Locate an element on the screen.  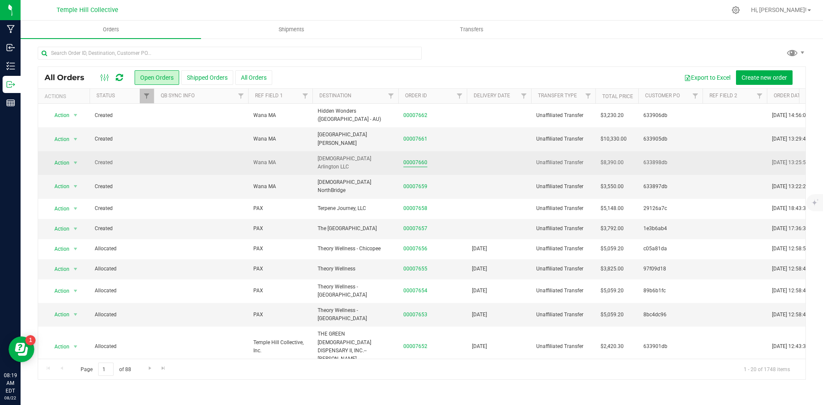
a: Transfer Type is located at coordinates (557, 96).